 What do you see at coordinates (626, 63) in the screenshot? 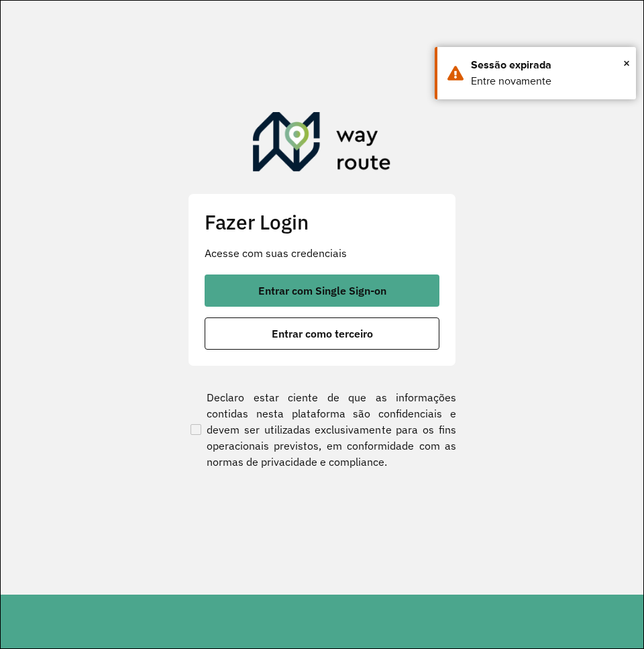
I see `button: Close` at bounding box center [626, 63].